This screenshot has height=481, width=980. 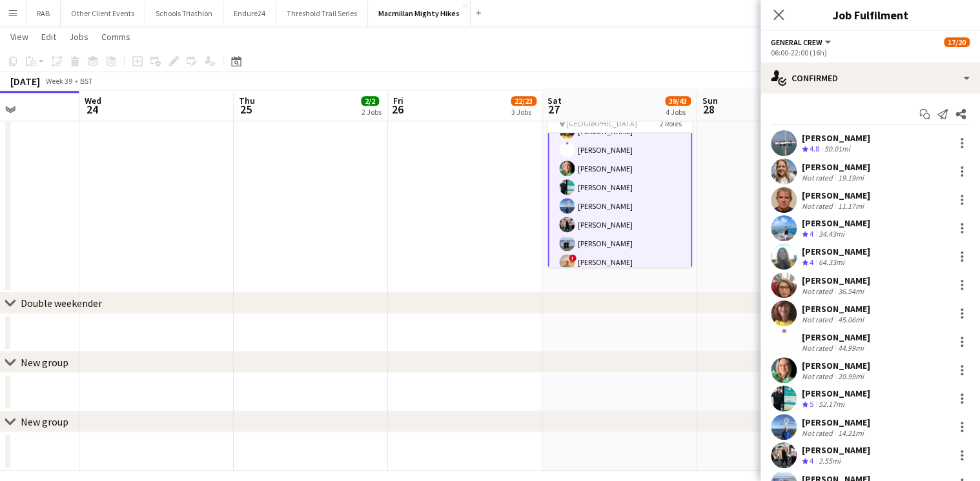 I want to click on span: Sun, so click(x=709, y=101).